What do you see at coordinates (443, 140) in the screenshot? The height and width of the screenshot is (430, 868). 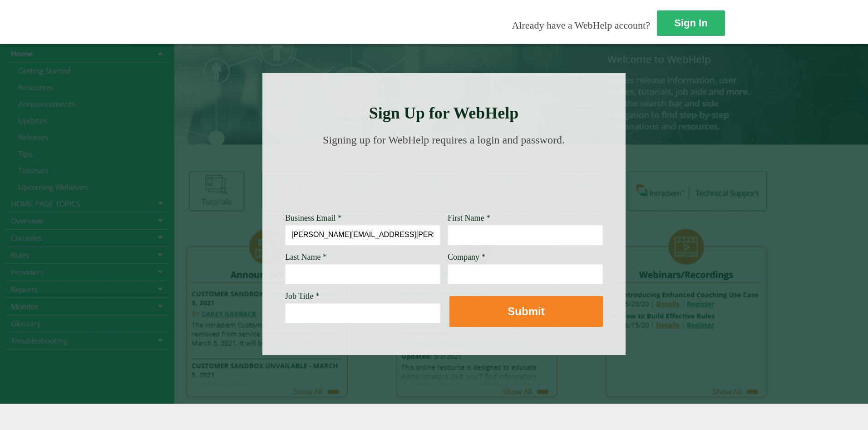 I see `span: Signing up for WebHelp requires a login and password.` at bounding box center [443, 140].